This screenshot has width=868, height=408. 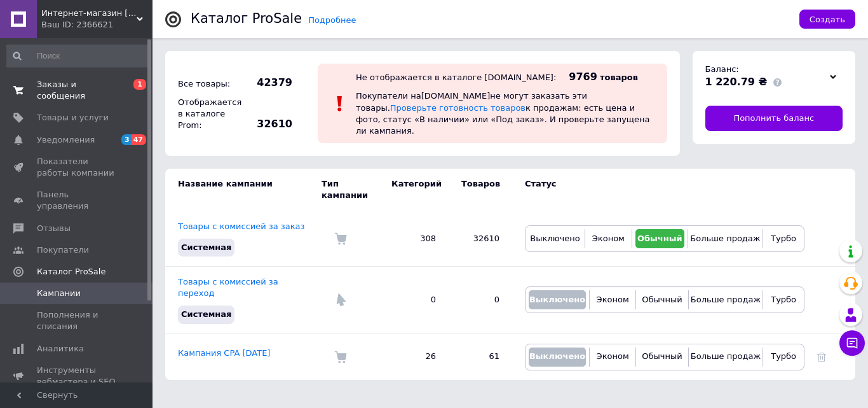 I want to click on span: Кампании, so click(x=59, y=294).